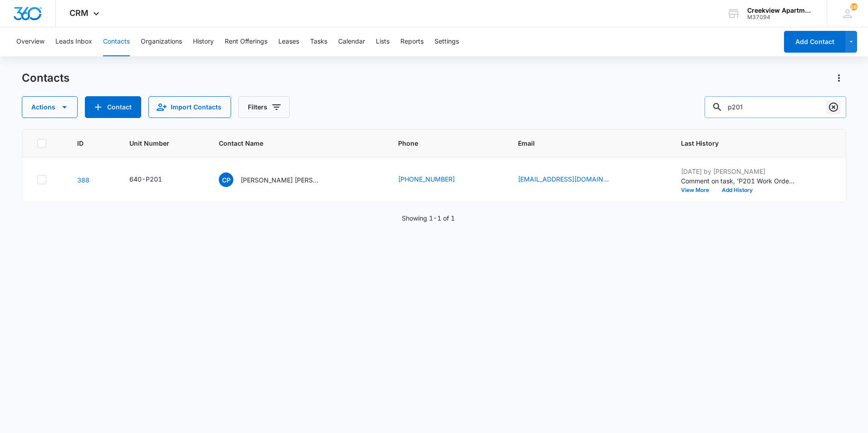  What do you see at coordinates (289, 42) in the screenshot?
I see `button: Leases` at bounding box center [289, 42].